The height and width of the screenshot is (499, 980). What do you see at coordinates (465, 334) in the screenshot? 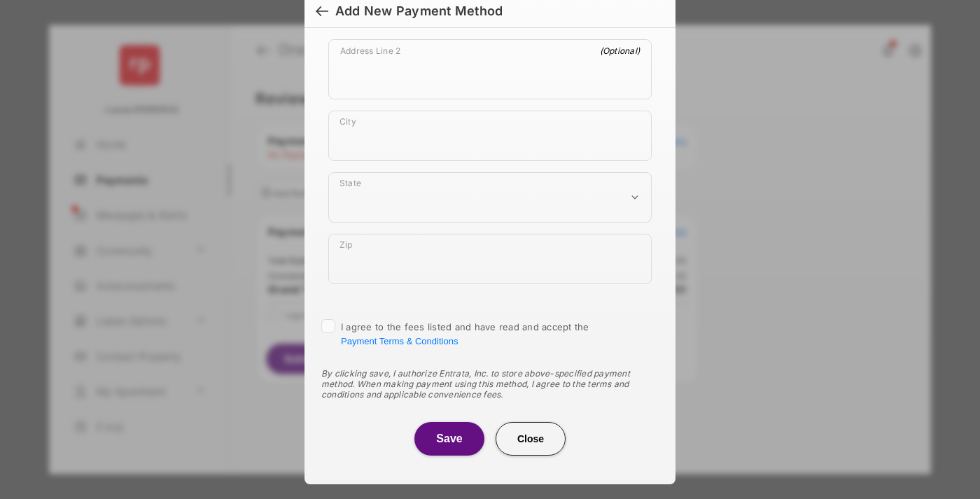
I see `span: I agree to the fees listed and have read and accept the` at bounding box center [465, 334].